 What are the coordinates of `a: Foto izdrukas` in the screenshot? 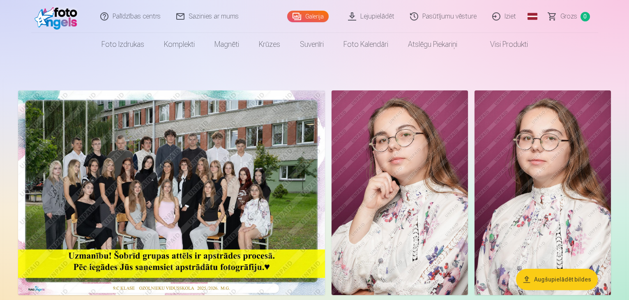 It's located at (123, 44).